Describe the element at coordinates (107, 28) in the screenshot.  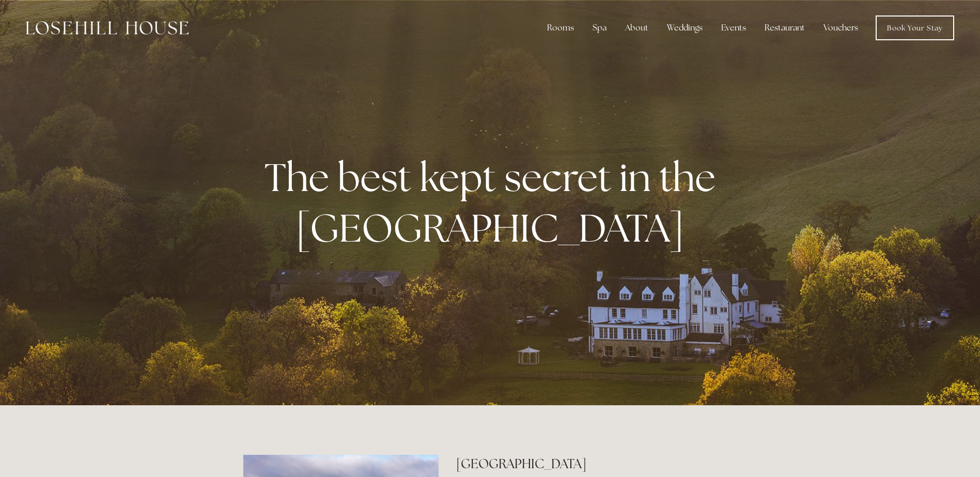
I see `img: Losehill House` at that location.